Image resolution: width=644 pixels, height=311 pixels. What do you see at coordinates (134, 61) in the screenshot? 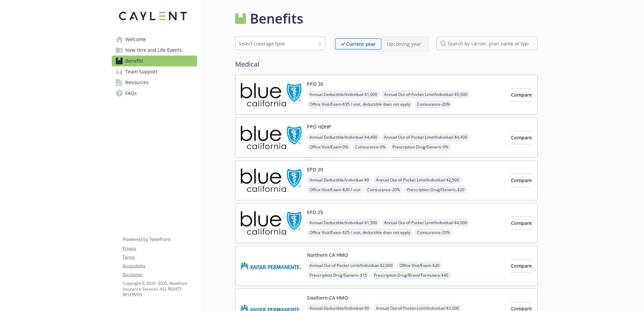
I see `span: Benefits` at bounding box center [134, 61].